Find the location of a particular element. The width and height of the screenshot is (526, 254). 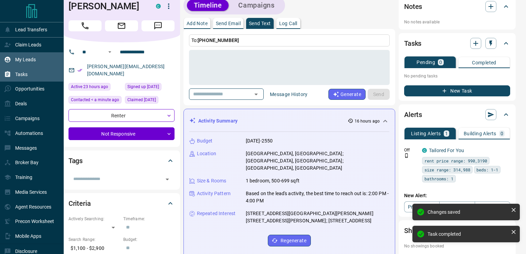

div: Tasks is located at coordinates (457, 43).